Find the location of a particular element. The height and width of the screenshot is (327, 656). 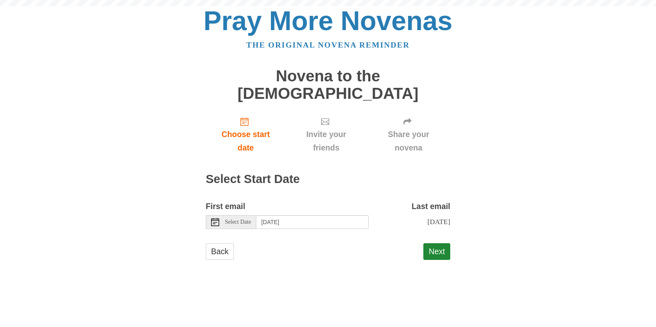

a: Invite your friends is located at coordinates (326, 134).